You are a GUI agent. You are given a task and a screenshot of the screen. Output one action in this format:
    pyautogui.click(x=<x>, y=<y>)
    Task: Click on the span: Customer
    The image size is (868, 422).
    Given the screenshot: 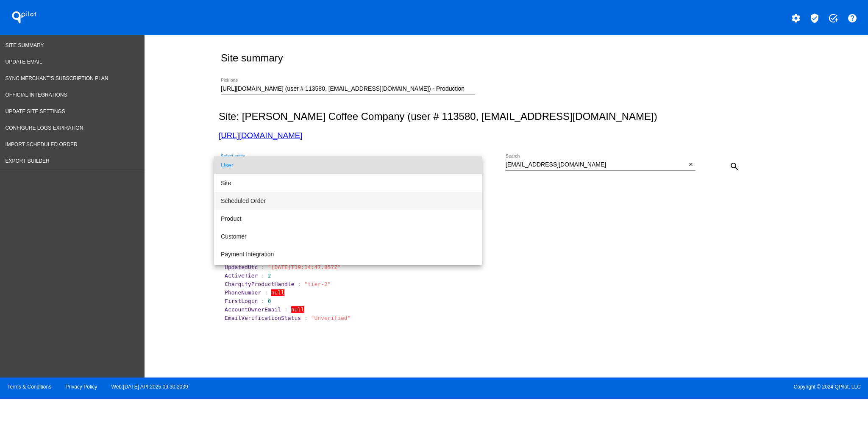 What is the action you would take?
    pyautogui.click(x=348, y=237)
    